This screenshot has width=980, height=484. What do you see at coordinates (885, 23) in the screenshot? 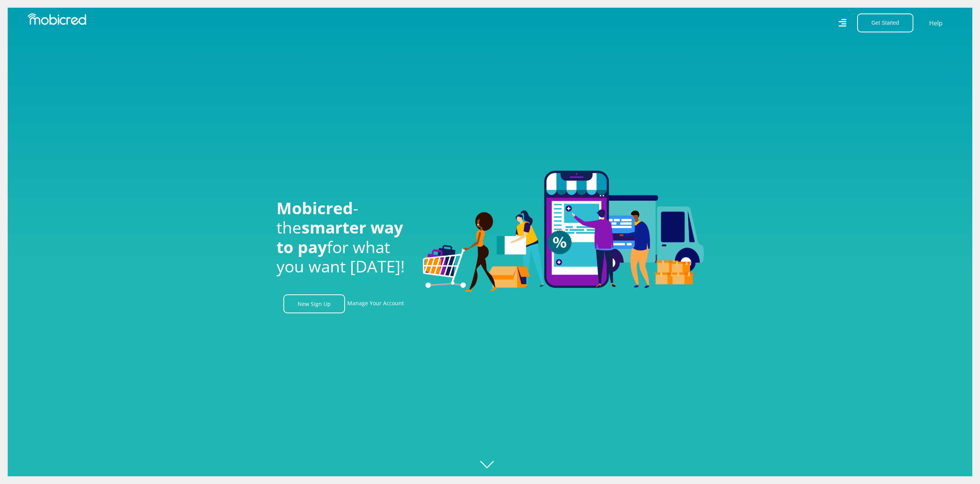
I see `button: Get Started` at bounding box center [885, 23].